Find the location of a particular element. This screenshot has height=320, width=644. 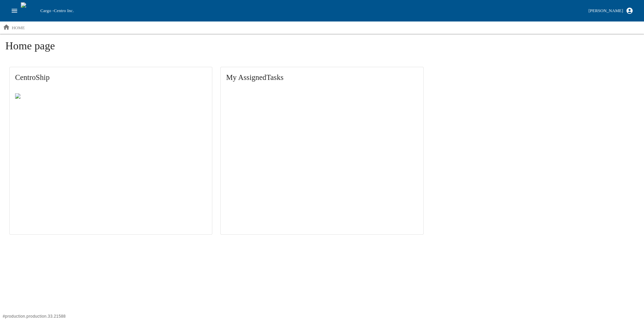

div: Cargo - is located at coordinates (312, 11).